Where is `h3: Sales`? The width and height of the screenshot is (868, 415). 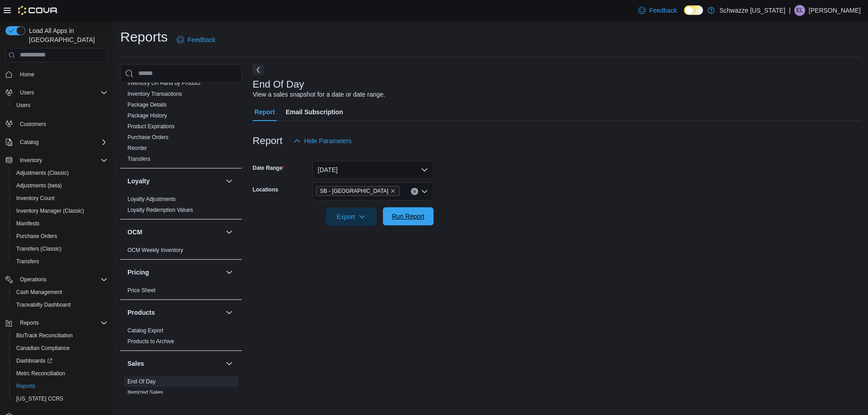
h3: Sales is located at coordinates (136, 364).